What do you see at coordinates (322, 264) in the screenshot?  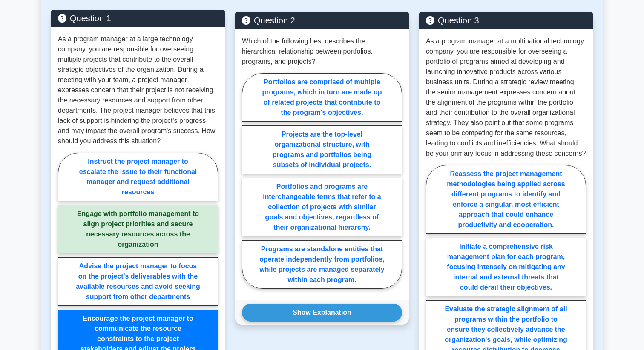 I see `label: Programs are standalone entities that operate independently from portfolios, while projects are m...` at bounding box center [322, 264].